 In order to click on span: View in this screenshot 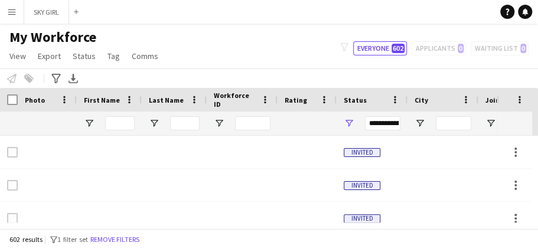, I will do `click(18, 56)`.